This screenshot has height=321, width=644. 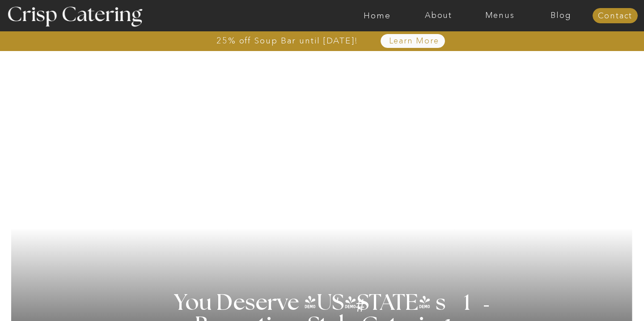 What do you see at coordinates (615, 16) in the screenshot?
I see `a: Contact` at bounding box center [615, 16].